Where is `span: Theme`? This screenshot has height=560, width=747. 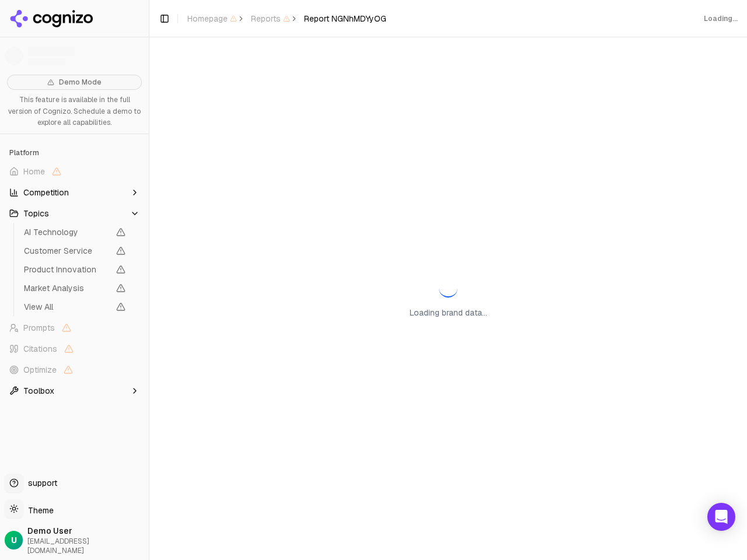
span: Theme is located at coordinates (39, 510).